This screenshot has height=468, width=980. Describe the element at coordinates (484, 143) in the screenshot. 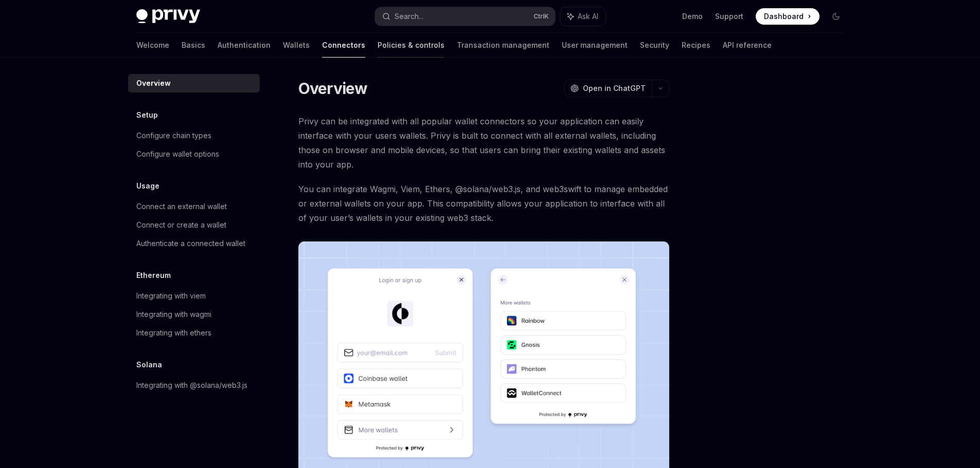

I see `span: Privy can be integrated with all popular wallet connectors so your application can easily interfa...` at that location.